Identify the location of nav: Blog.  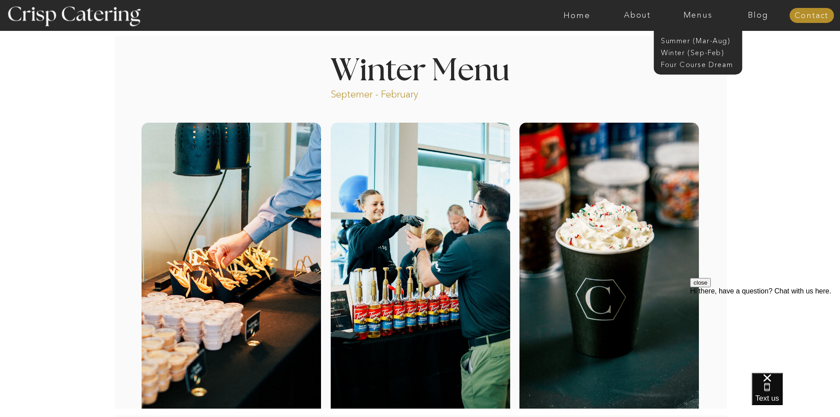
(758, 15).